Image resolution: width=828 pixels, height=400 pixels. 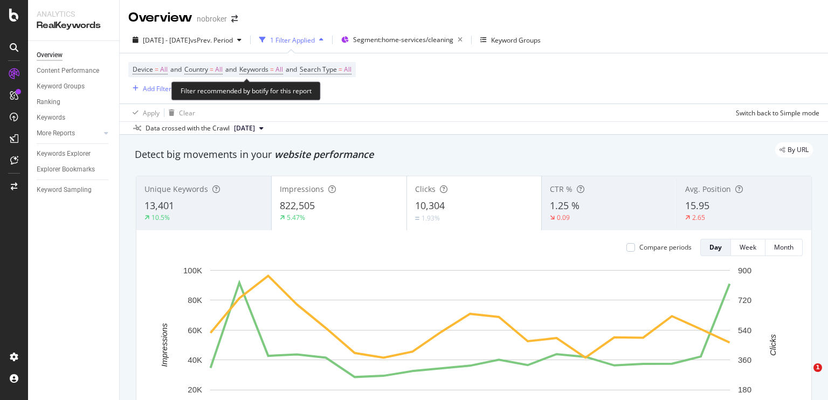 What do you see at coordinates (195, 360) in the screenshot?
I see `text: 40K` at bounding box center [195, 360].